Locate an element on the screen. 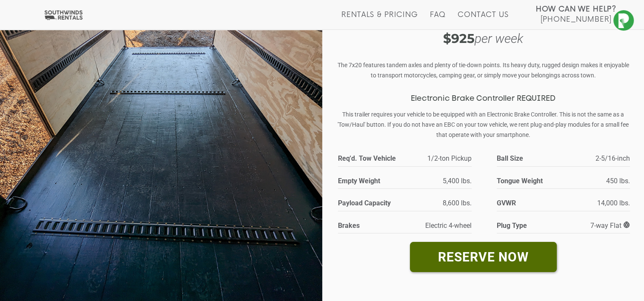  span: Electric 4-wheel is located at coordinates (448, 226).